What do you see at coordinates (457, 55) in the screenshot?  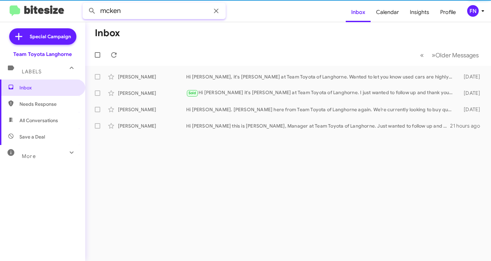 I see `span: Older Messages` at bounding box center [457, 55].